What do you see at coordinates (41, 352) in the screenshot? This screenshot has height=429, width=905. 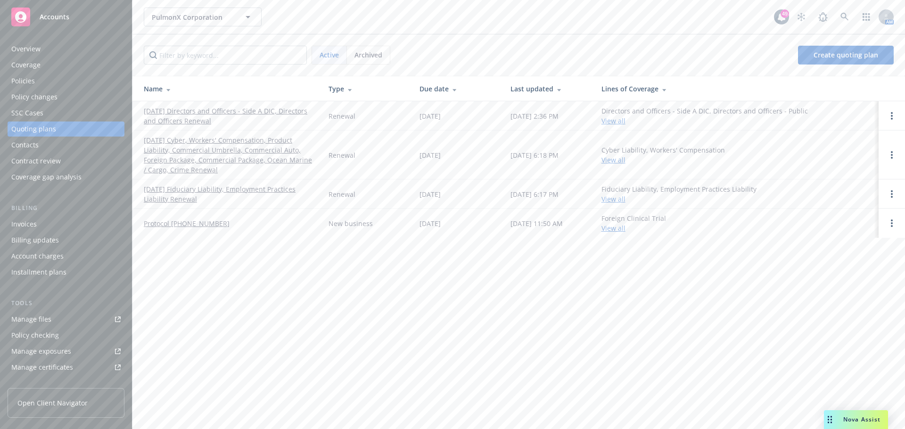 I see `div: Manage exposures` at bounding box center [41, 352].